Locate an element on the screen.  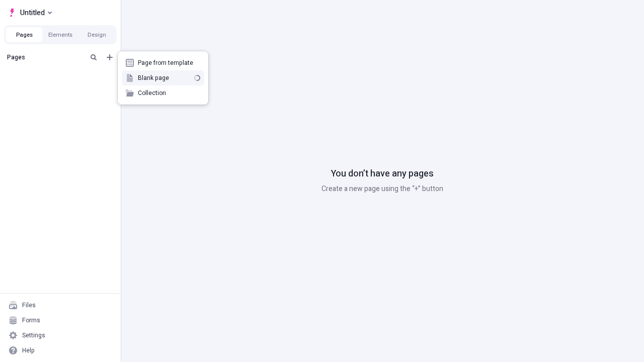
span: Page from template is located at coordinates (169, 63).